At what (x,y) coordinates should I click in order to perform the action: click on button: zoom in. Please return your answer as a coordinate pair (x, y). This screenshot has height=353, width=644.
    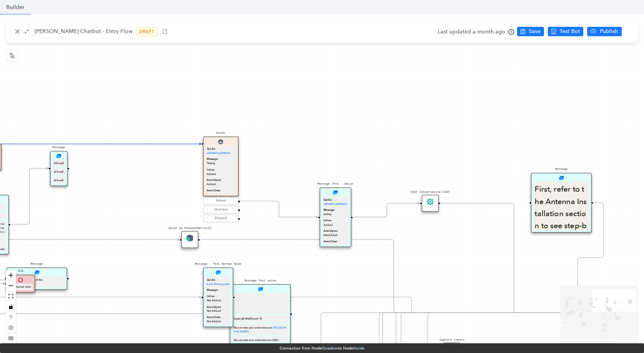
    Looking at the image, I should click on (11, 275).